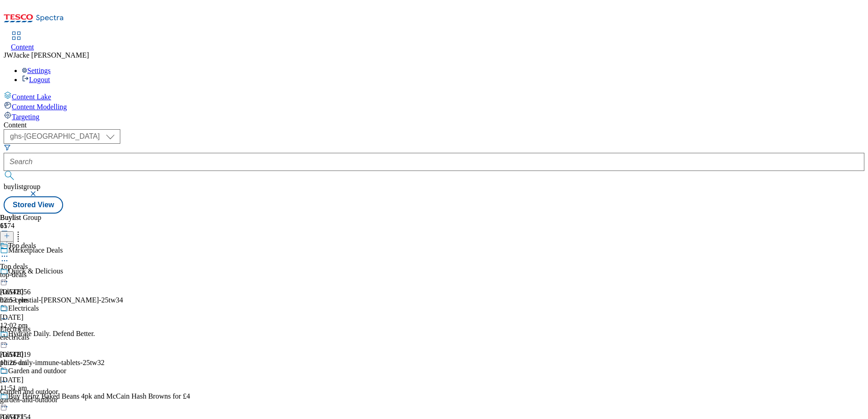 The image size is (868, 419). What do you see at coordinates (24, 308) in the screenshot?
I see `div: Electricals` at bounding box center [24, 308].